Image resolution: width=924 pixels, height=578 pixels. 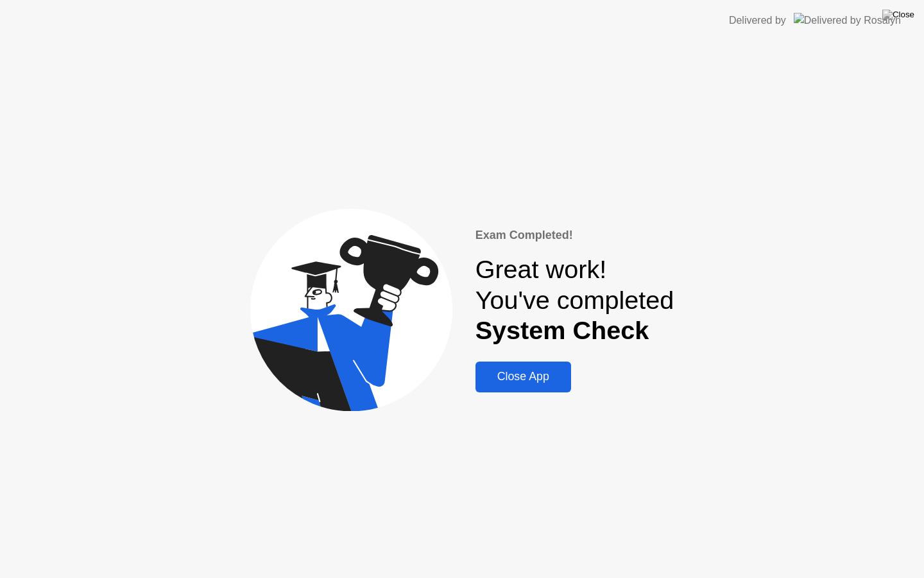 What do you see at coordinates (757, 21) in the screenshot?
I see `div: Delivered by` at bounding box center [757, 21].